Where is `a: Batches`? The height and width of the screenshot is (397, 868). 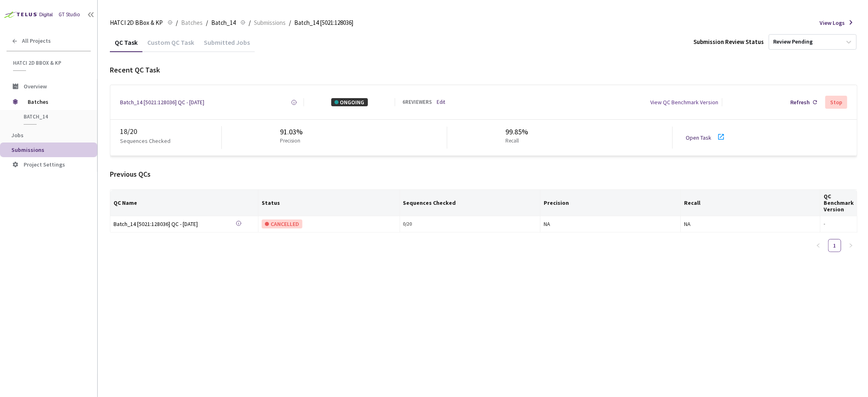 a: Batches is located at coordinates (192, 23).